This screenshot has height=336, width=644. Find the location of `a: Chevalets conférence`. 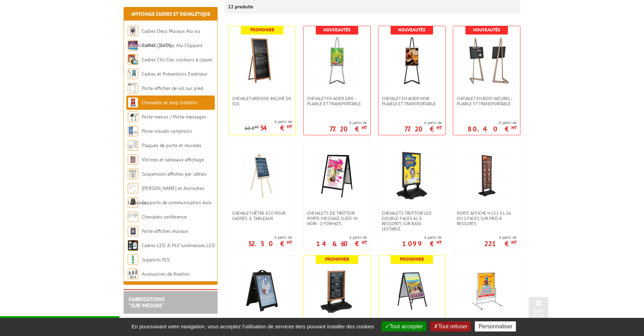

a: Chevalets conférence is located at coordinates (164, 217).